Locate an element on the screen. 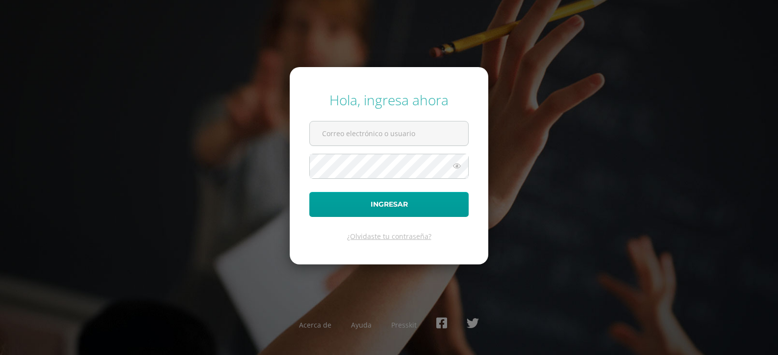 Image resolution: width=778 pixels, height=355 pixels. a: Presskit is located at coordinates (404, 325).